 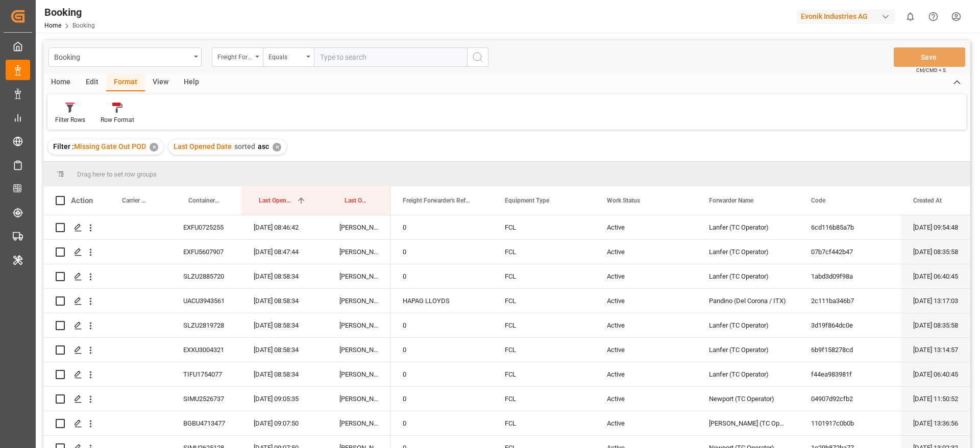 I want to click on div: 1101917c0b0b, so click(x=849, y=423).